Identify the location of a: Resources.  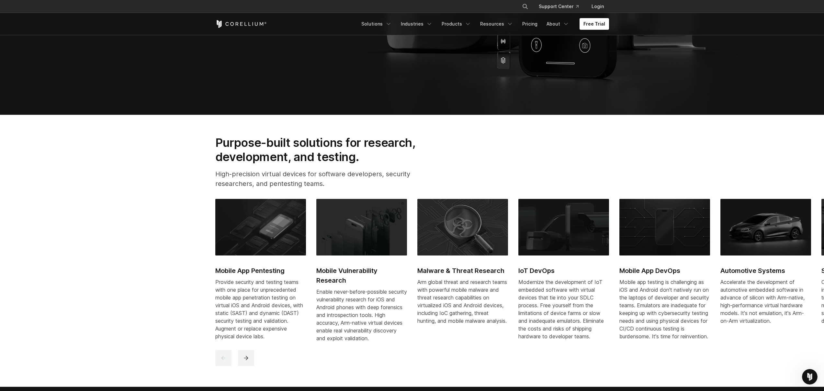
(496, 24).